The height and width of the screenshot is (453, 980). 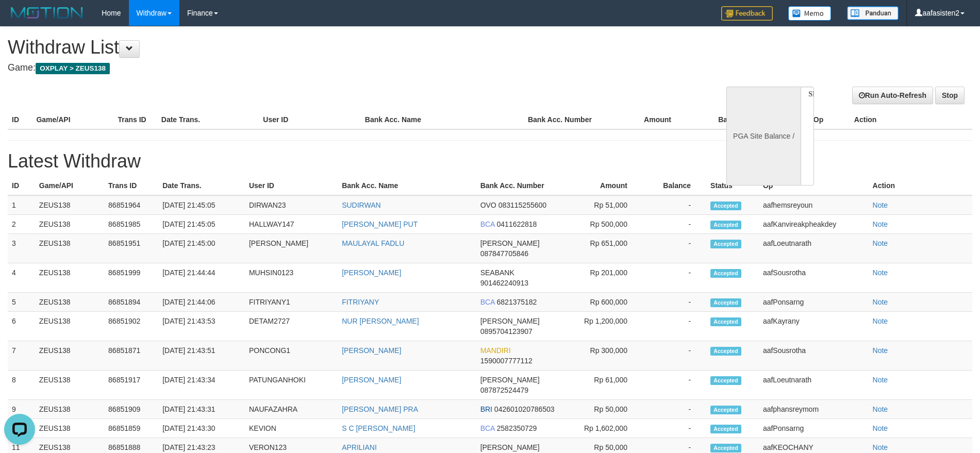 I want to click on td: Rp 50,000, so click(x=606, y=410).